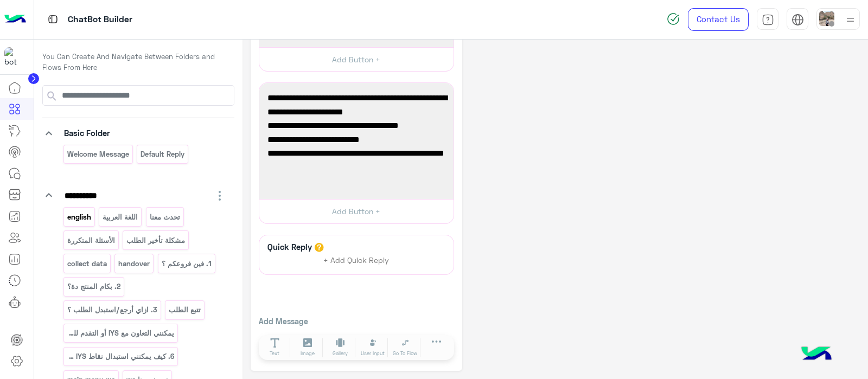 The width and height of the screenshot is (868, 379). I want to click on span: Send these data to our above email, and someone from our team will assist you., so click(357, 105).